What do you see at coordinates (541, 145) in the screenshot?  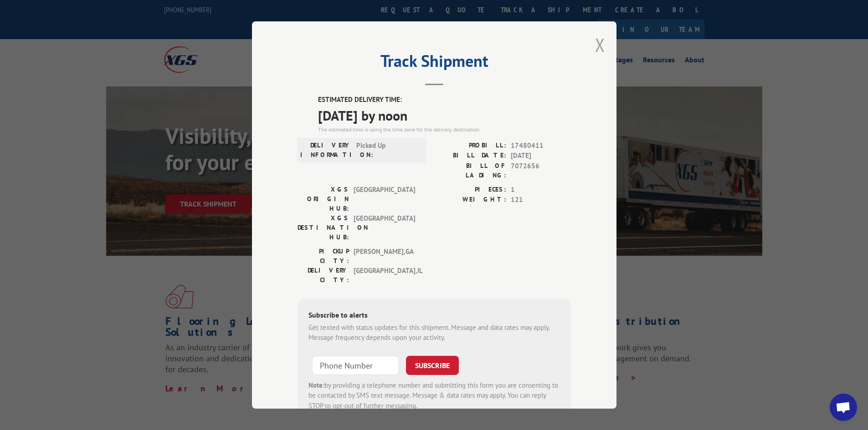 I see `span: 17480411` at bounding box center [541, 145].